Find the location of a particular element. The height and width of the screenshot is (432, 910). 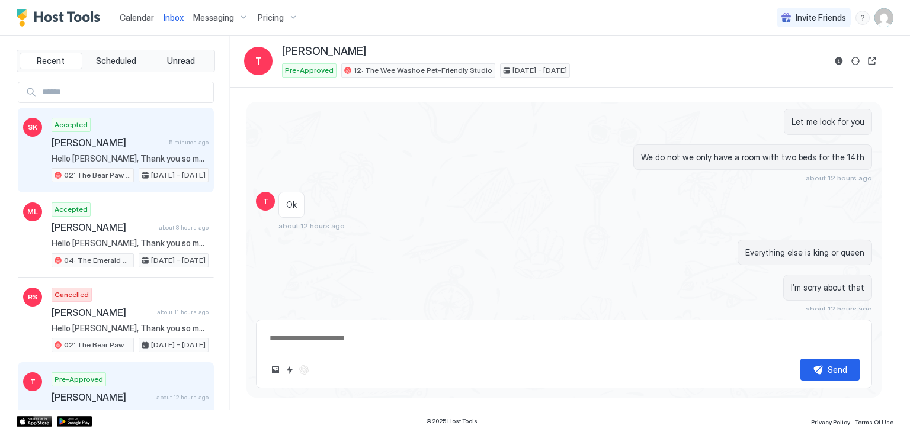

button: Sync reservation is located at coordinates (855, 61).